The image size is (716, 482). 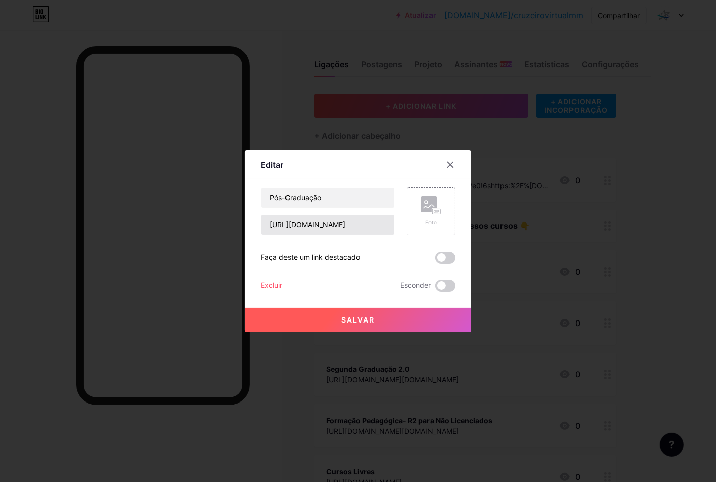 I want to click on input: Título, so click(x=328, y=198).